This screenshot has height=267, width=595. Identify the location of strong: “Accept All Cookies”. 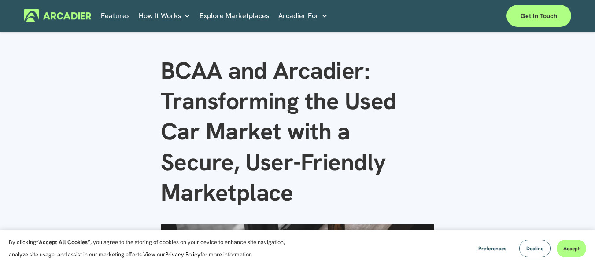
(63, 242).